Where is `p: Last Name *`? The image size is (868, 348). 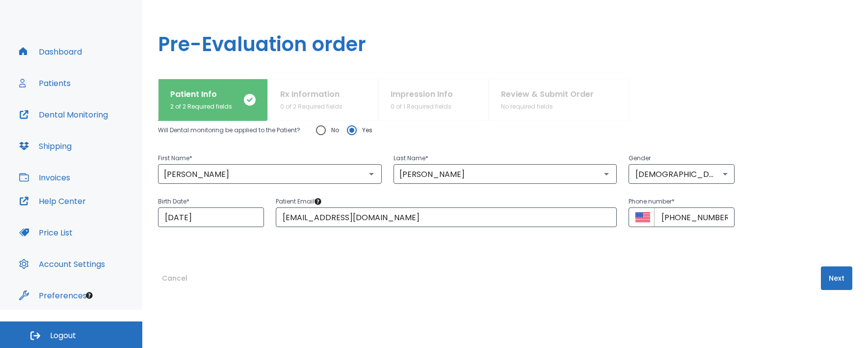 p: Last Name * is located at coordinates (505, 158).